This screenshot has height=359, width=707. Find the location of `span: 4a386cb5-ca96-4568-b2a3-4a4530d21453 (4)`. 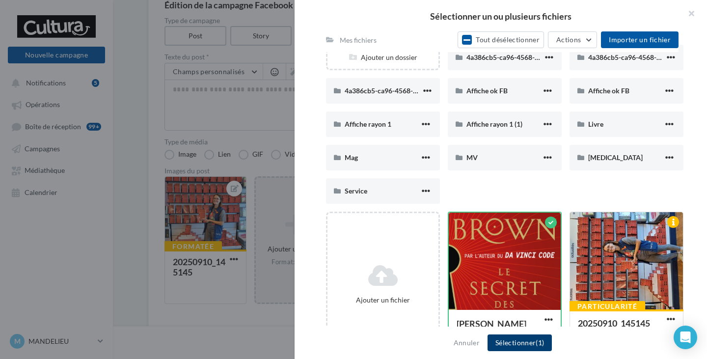

span: 4a386cb5-ca96-4568-b2a3-4a4530d21453 (4) is located at coordinates (416, 90).